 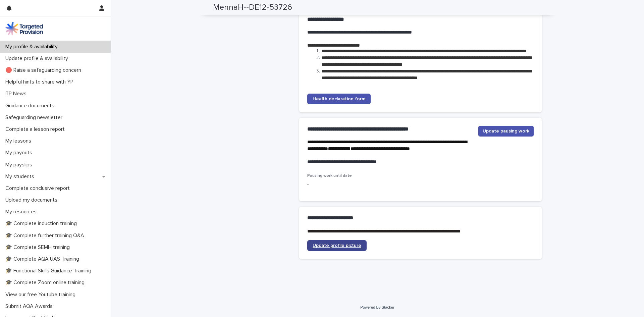 I want to click on p: 🎓 Complete induction training, so click(x=42, y=223).